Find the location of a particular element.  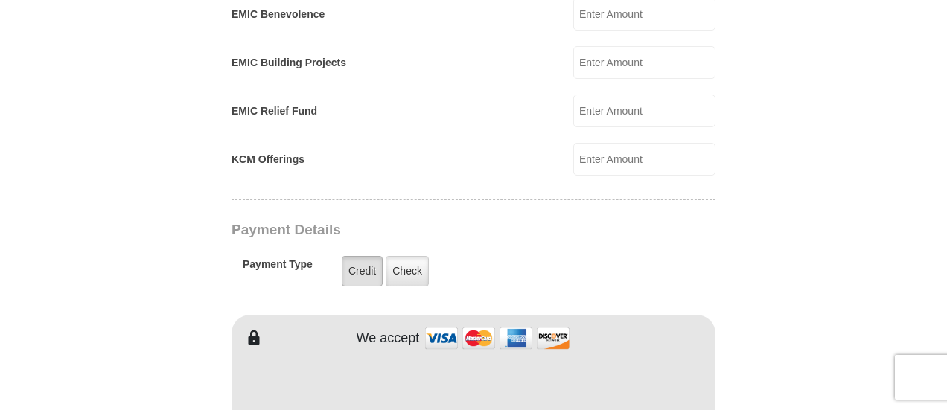

label: EMIC Building Projects is located at coordinates (289, 63).